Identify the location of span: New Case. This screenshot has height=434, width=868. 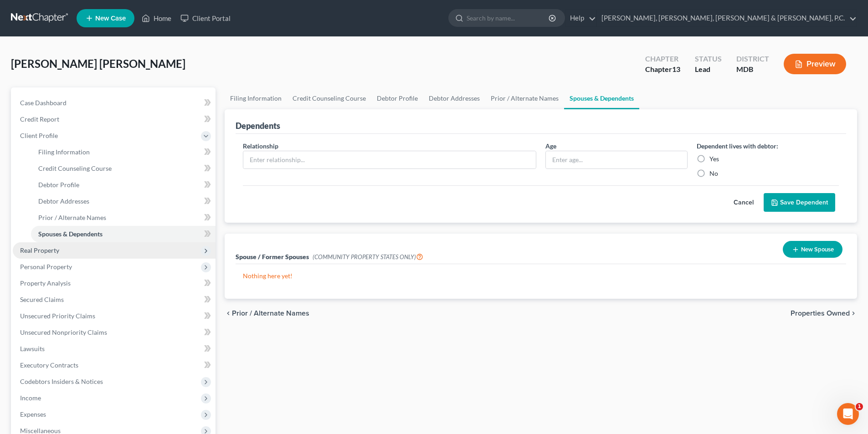
(111, 18).